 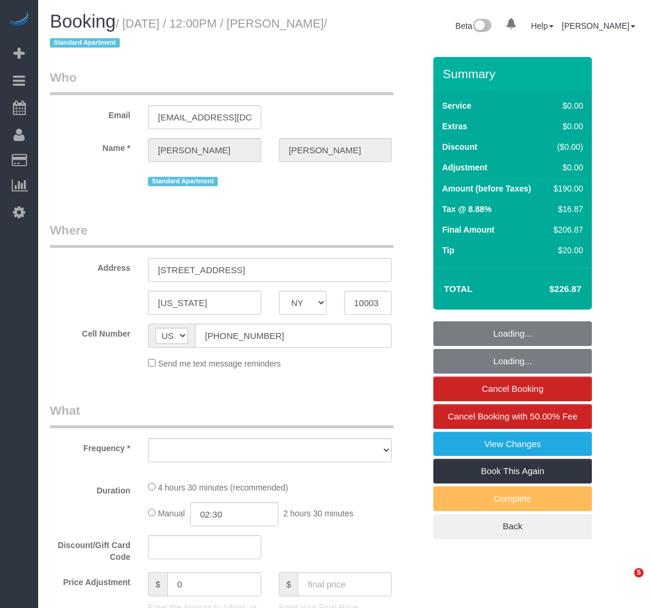 I want to click on a: Cancel Booking with 50.00% Fee, so click(x=513, y=416).